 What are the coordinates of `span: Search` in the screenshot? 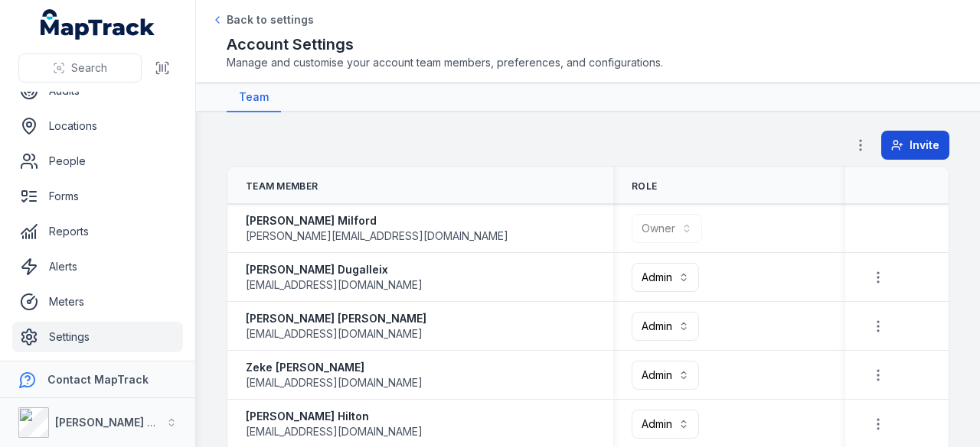 It's located at (88, 68).